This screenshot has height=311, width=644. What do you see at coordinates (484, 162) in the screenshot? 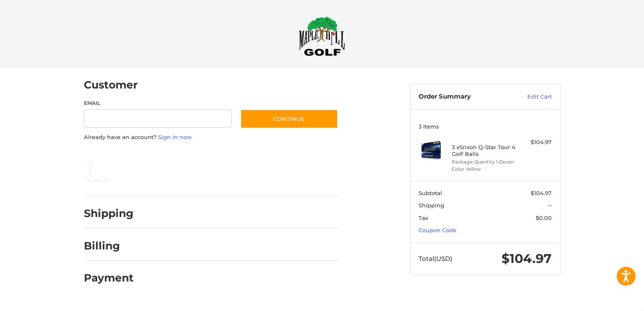
I see `li: Package Quantity 1 Dozen` at bounding box center [484, 162].